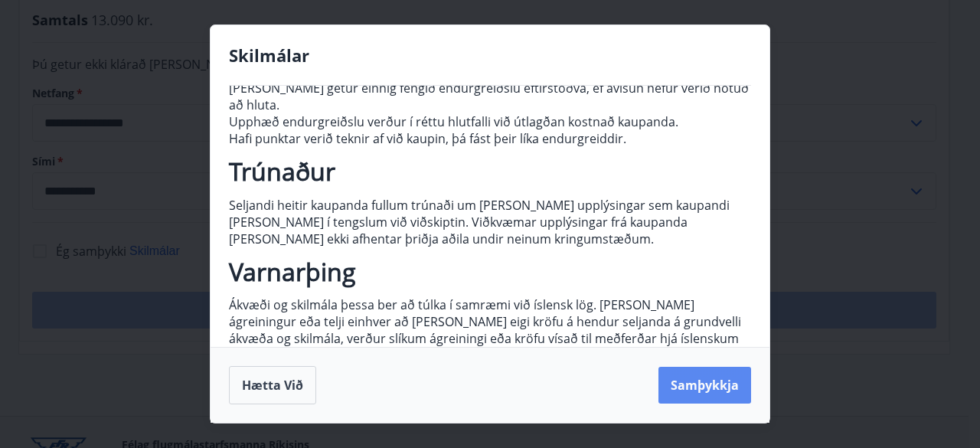 This screenshot has height=448, width=980. What do you see at coordinates (490, 122) in the screenshot?
I see `p: Upphæð endurgreiðslu verður í réttu hlutfalli við útlagðan kostnað kaupanda.` at bounding box center [490, 122].